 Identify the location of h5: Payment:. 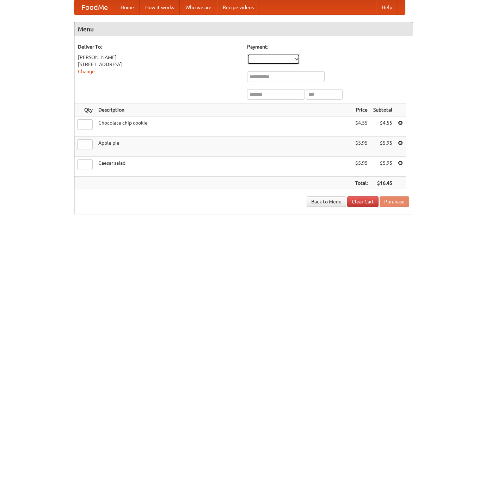
(328, 47).